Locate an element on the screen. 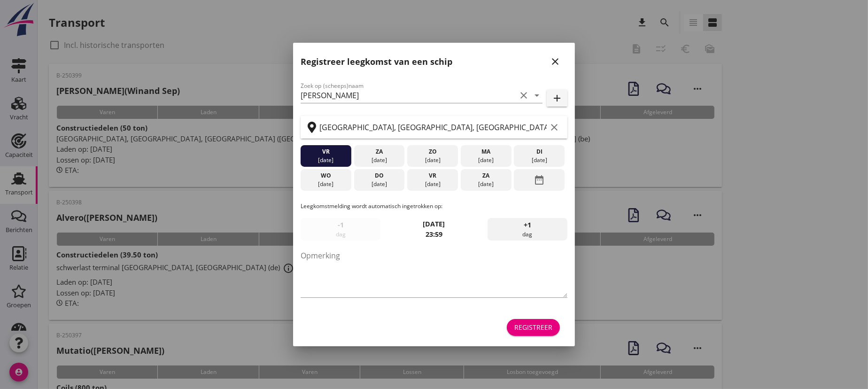 This screenshot has height=389, width=868. div: wo is located at coordinates (326, 176).